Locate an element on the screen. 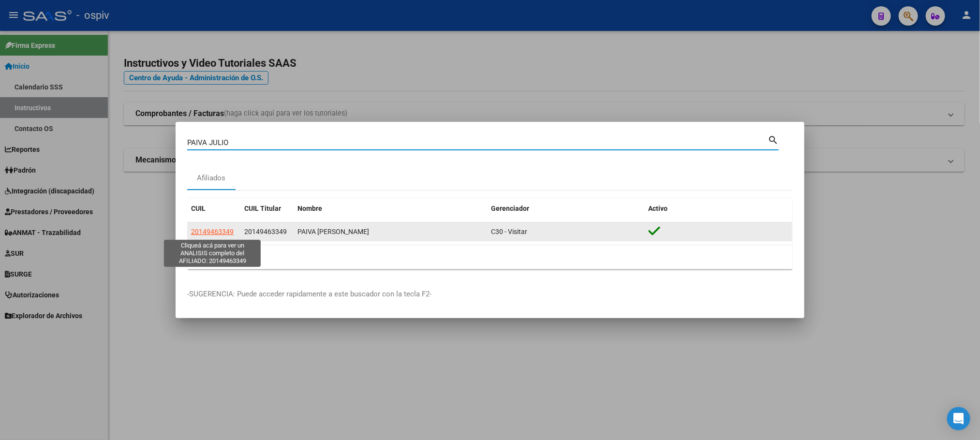 The image size is (980, 440). span: CUIL is located at coordinates (198, 208).